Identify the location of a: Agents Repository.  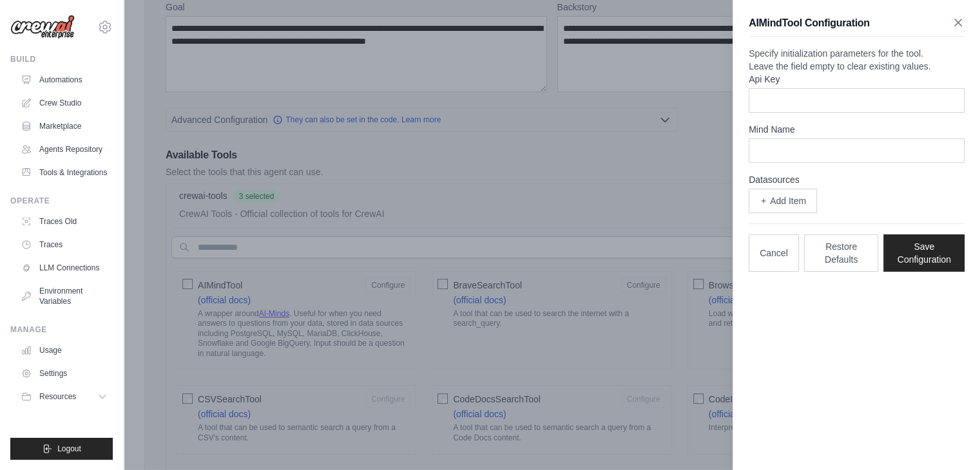
(64, 150).